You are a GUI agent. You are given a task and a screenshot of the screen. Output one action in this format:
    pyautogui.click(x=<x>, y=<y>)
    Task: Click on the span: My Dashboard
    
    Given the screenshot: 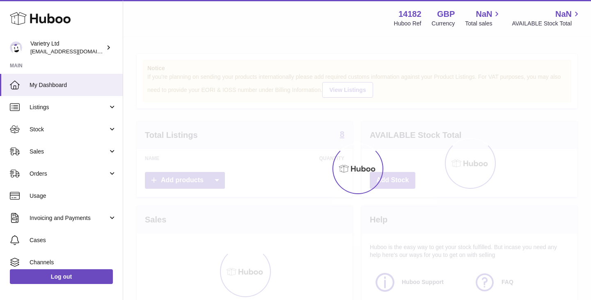 What is the action you would take?
    pyautogui.click(x=73, y=85)
    